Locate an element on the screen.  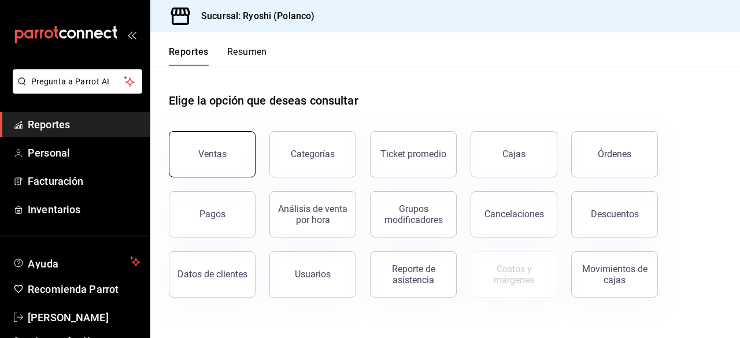
button: Datos de clientes is located at coordinates (212, 274).